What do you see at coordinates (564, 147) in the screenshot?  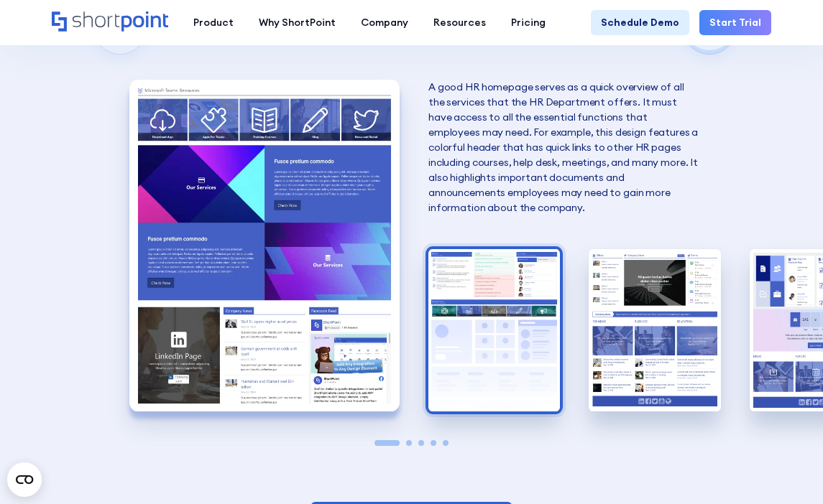 I see `p: A good HR homepage serves as a quick overview of all the services that the HR Department offers. ...` at bounding box center [564, 147].